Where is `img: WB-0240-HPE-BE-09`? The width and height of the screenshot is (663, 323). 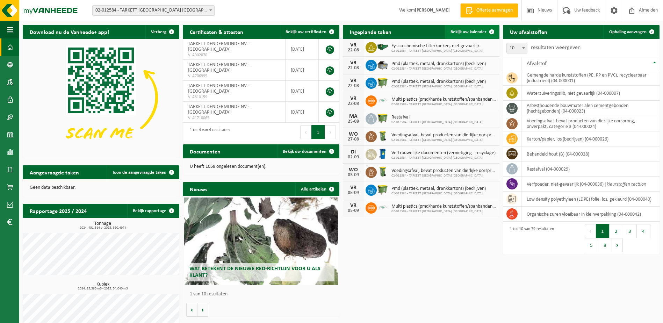 img: WB-0240-HPE-BE-09 is located at coordinates (382, 154).